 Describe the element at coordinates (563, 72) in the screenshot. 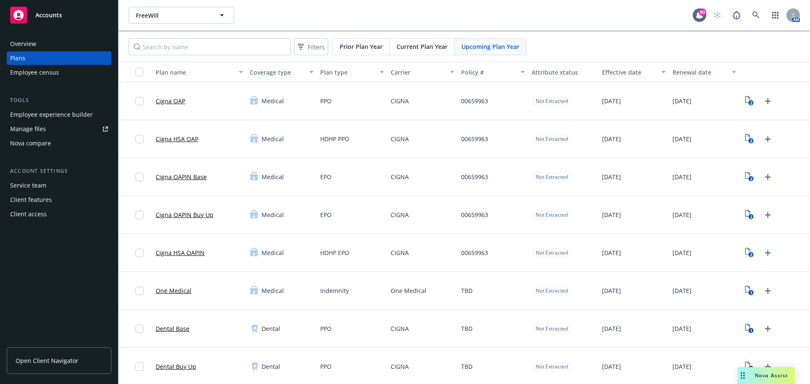

I see `button: Attribute status` at that location.